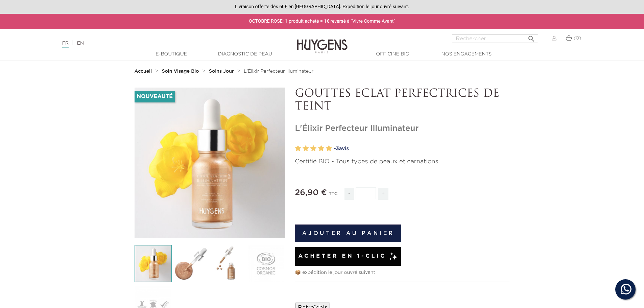 The width and height of the screenshot is (644, 308). Describe the element at coordinates (329, 148) in the screenshot. I see `label: 5` at that location.